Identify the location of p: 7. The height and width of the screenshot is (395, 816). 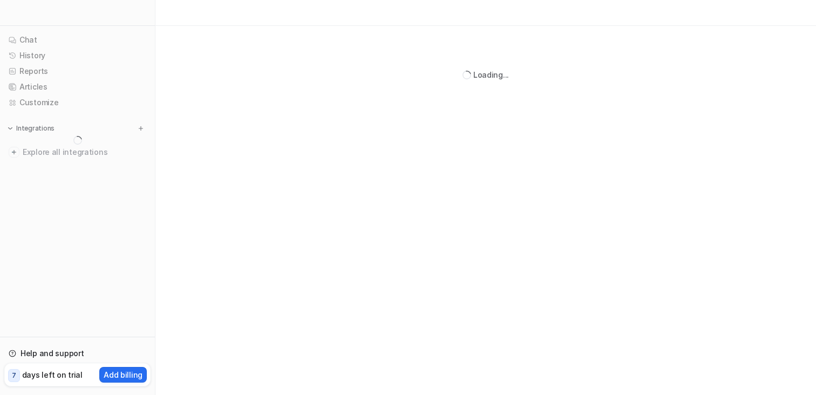
(14, 376).